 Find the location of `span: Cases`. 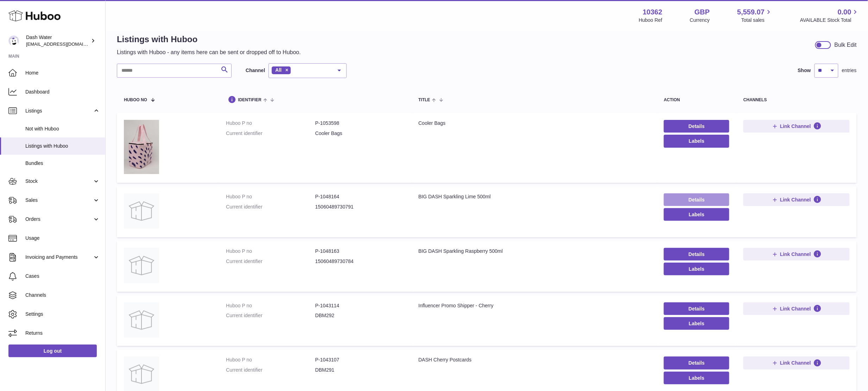

span: Cases is located at coordinates (63, 276).